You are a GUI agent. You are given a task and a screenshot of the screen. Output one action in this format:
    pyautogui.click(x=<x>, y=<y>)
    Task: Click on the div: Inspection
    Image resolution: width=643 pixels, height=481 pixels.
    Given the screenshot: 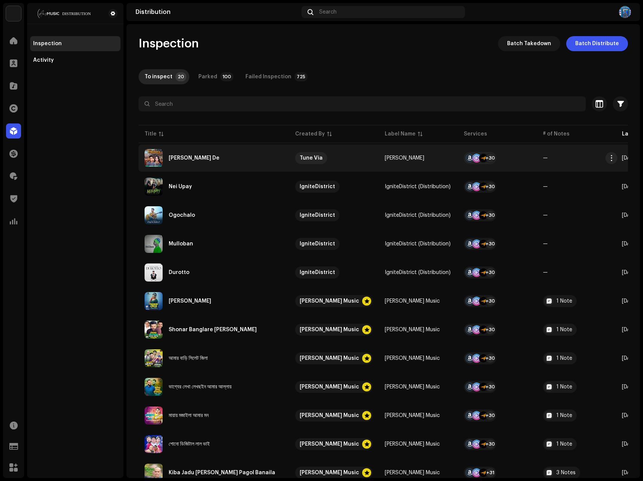 What is the action you would take?
    pyautogui.click(x=47, y=44)
    